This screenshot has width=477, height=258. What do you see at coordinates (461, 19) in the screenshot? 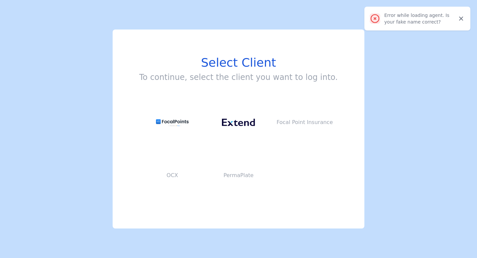
I see `button: Close` at bounding box center [461, 19].